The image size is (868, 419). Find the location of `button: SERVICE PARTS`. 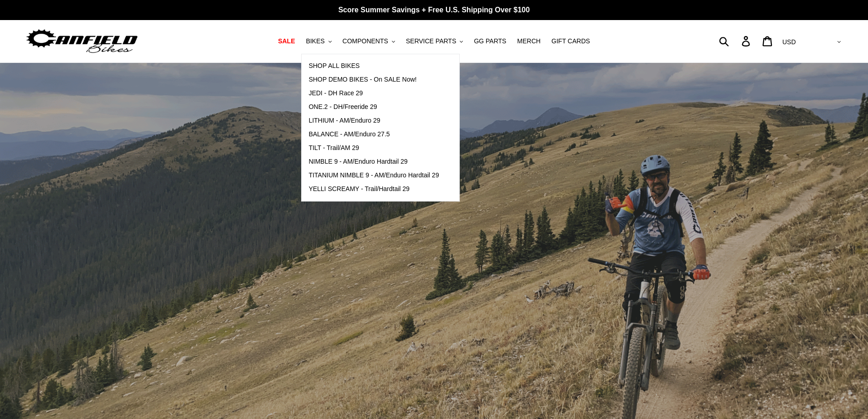

button: SERVICE PARTS is located at coordinates (434, 41).